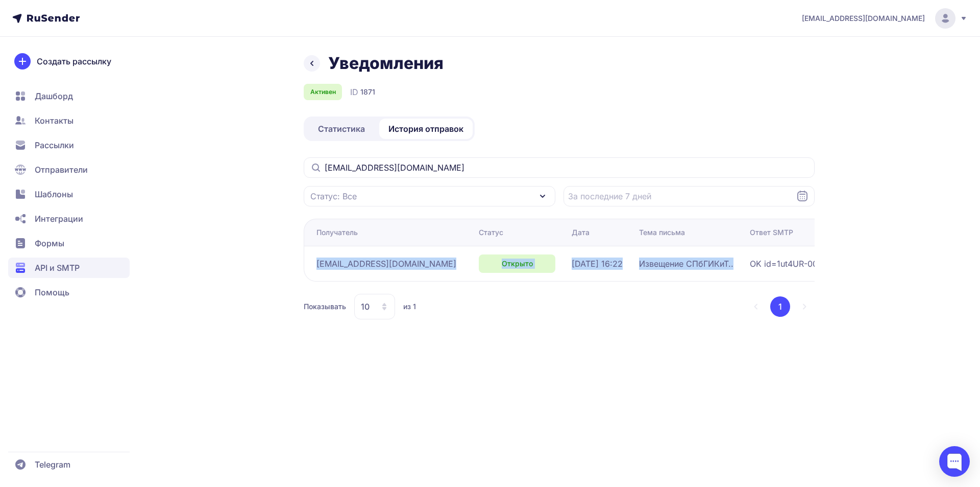 The height and width of the screenshot is (487, 980). Describe the element at coordinates (74, 61) in the screenshot. I see `span: Создать рассылку` at that location.